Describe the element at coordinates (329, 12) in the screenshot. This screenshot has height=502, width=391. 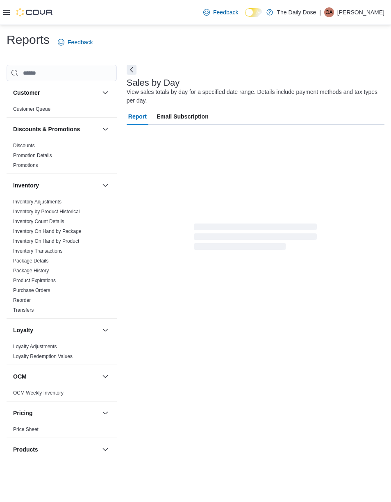
I see `div: Omar Ali` at that location.